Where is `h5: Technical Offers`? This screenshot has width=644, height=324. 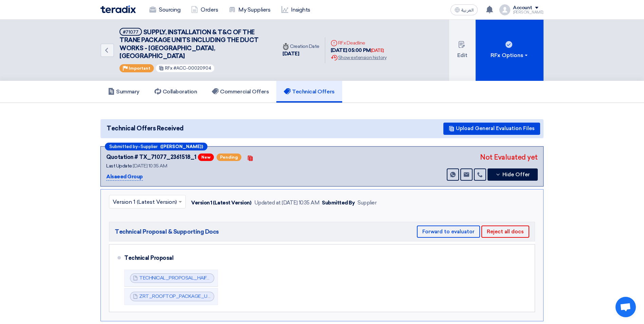
h5: Technical Offers is located at coordinates (309, 92).